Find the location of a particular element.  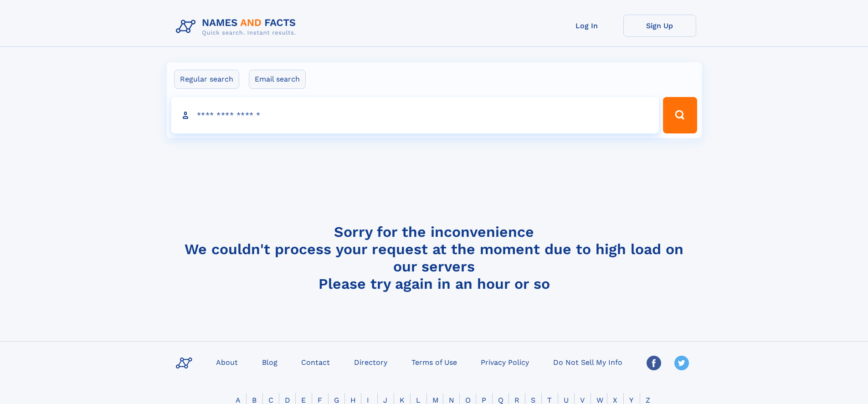

img: Twitter is located at coordinates (682, 363).